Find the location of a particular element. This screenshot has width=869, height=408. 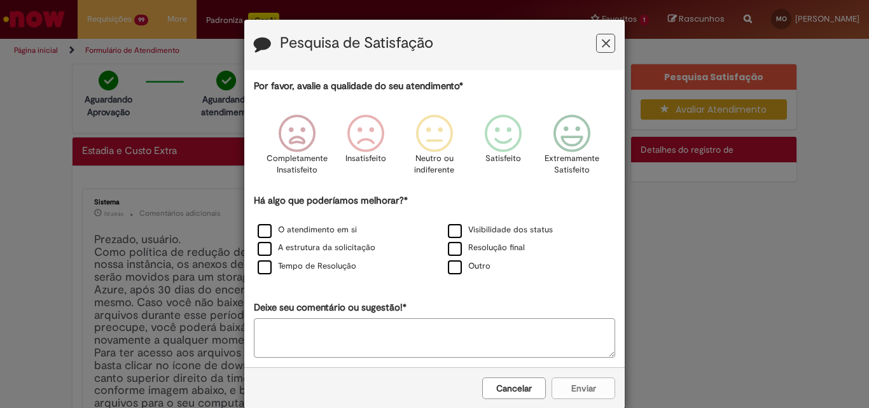

p: Completamente Insatisfeito is located at coordinates (297, 164).